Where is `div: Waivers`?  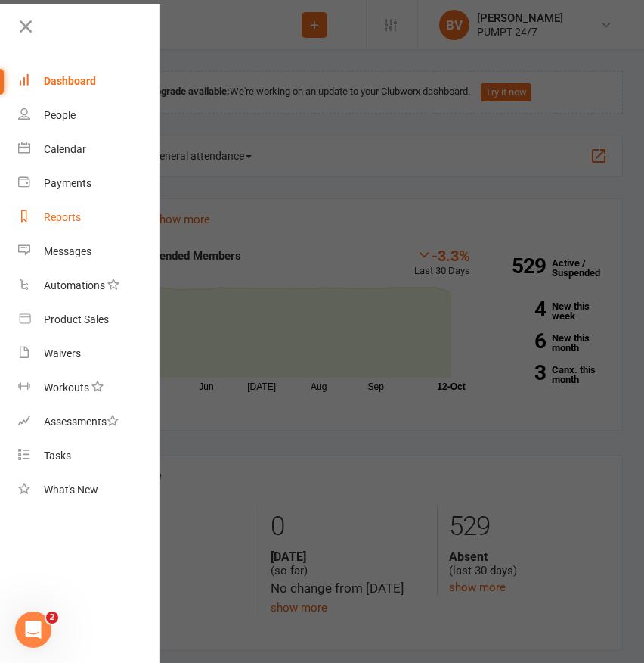 div: Waivers is located at coordinates (62, 353).